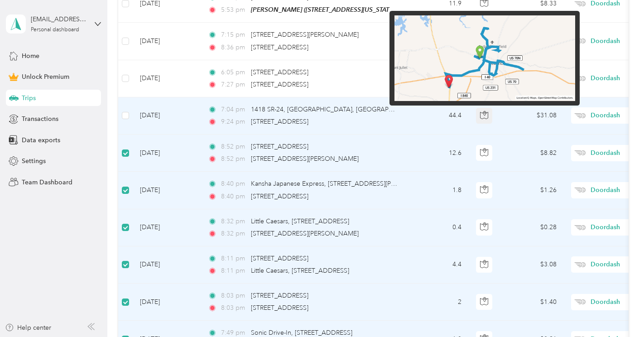 The height and width of the screenshot is (337, 644). I want to click on td: $0.28, so click(532, 228).